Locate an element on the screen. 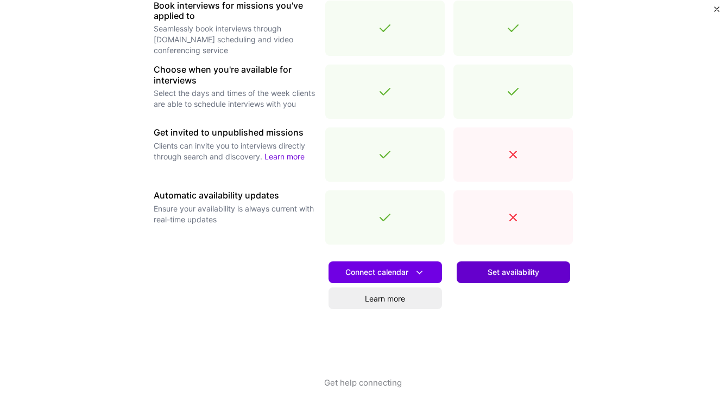 The image size is (726, 410). button: Get help connecting is located at coordinates (363, 394).